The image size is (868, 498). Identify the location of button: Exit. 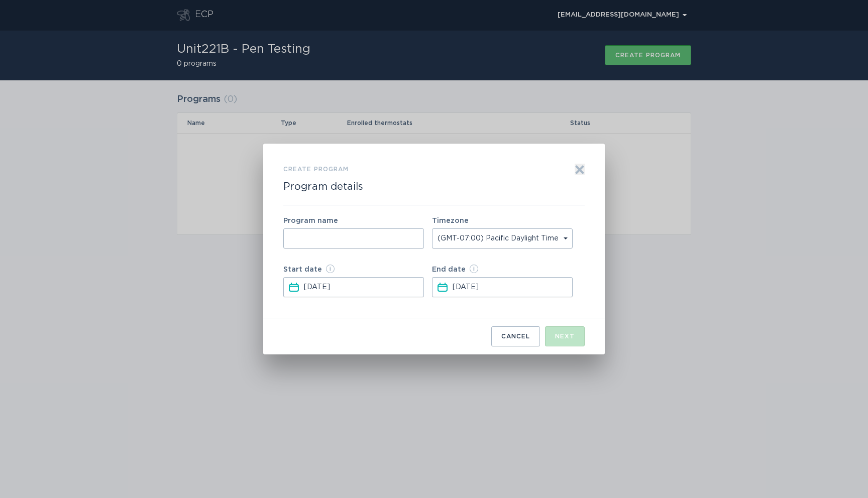
(579, 169).